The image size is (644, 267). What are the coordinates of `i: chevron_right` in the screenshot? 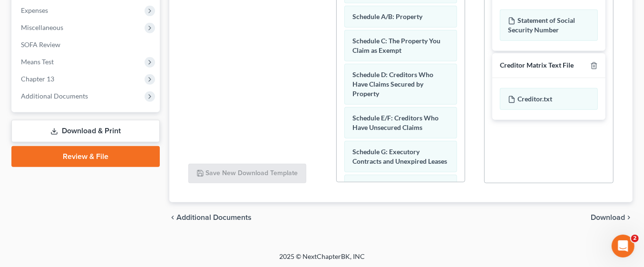 It's located at (629, 217).